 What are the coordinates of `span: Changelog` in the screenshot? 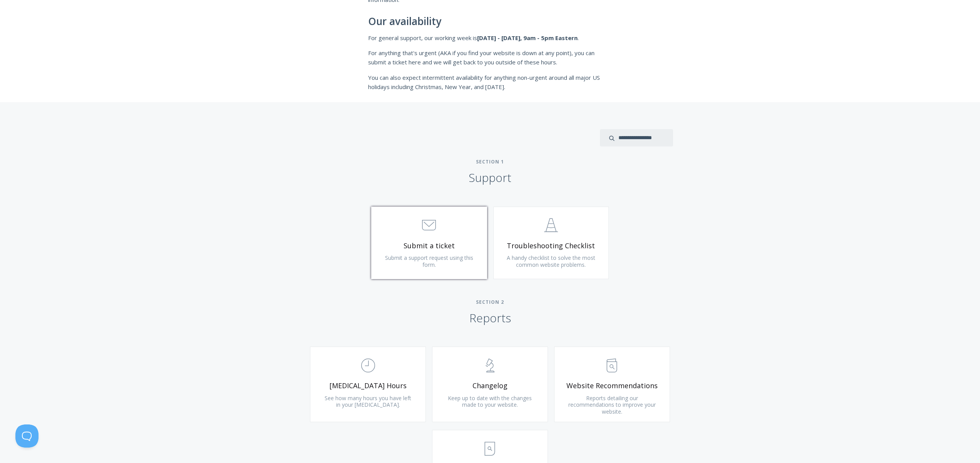 It's located at (490, 386).